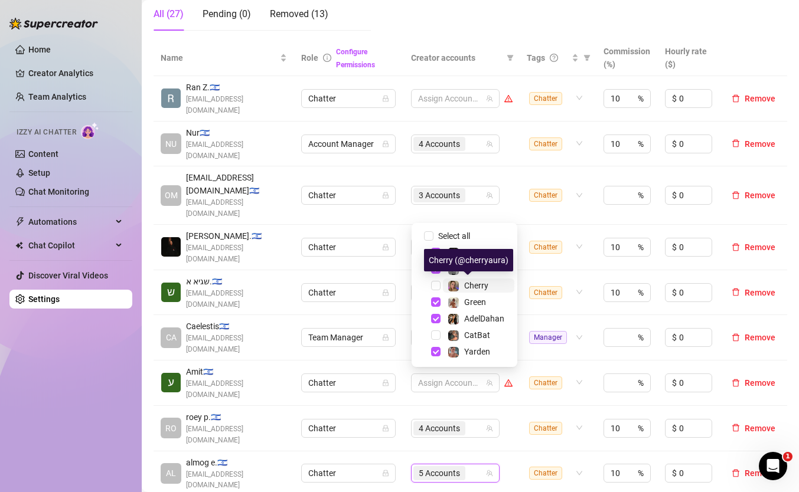  What do you see at coordinates (554, 58) in the screenshot?
I see `span: question-circle` at bounding box center [554, 58].